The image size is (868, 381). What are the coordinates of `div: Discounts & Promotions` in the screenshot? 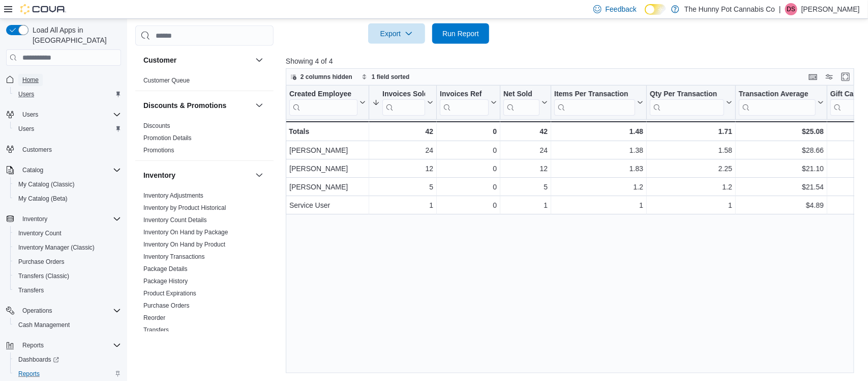 It's located at (204, 140).